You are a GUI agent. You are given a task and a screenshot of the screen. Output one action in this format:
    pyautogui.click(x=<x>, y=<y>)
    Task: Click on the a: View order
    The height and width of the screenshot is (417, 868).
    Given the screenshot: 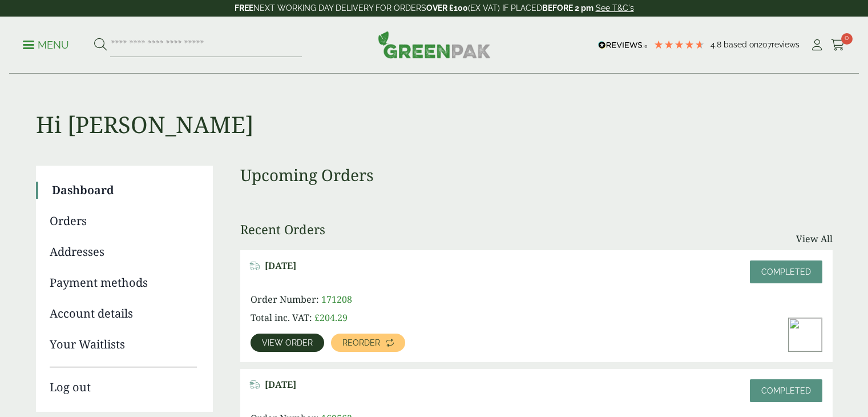 What is the action you would take?
    pyautogui.click(x=287, y=343)
    